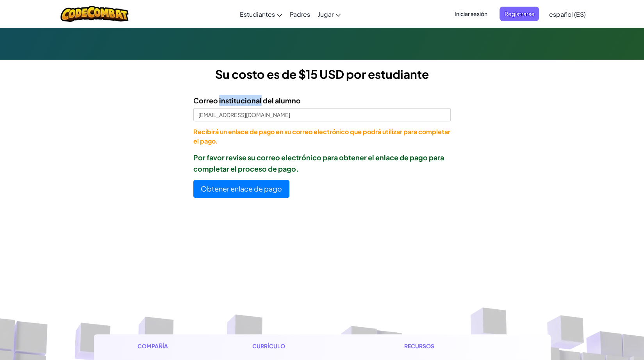  What do you see at coordinates (322, 163) in the screenshot?
I see `p: Por favor revise su correo electrónico para obtener el enlace de pago para completar el proceso d...` at bounding box center [322, 163].